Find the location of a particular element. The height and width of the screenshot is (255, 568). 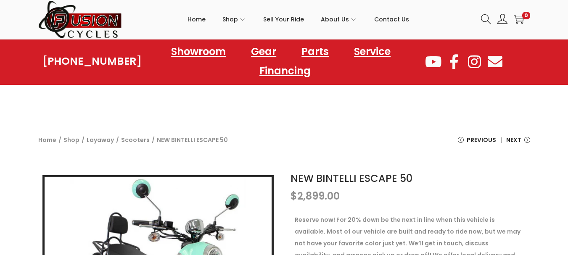

nav: Primary navigation is located at coordinates (298, 19).